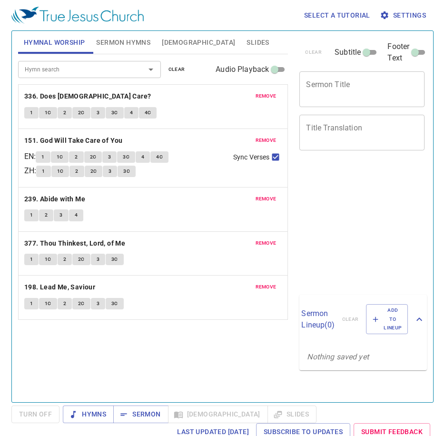  What do you see at coordinates (151, 70) in the screenshot?
I see `button: Open` at bounding box center [151, 70].